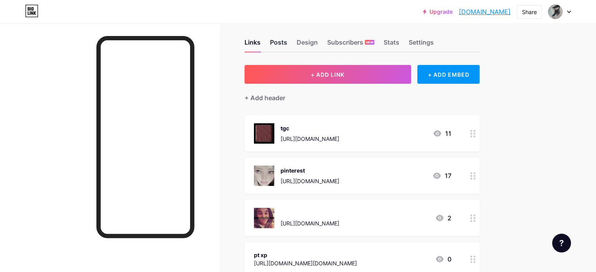  I want to click on div: + ADD EMBED, so click(448, 74).